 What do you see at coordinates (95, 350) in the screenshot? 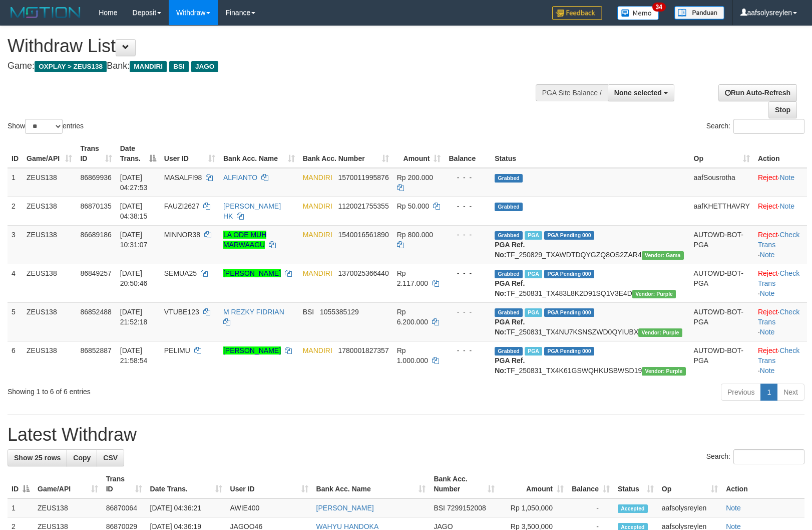
I see `span: 86852887` at bounding box center [95, 350].